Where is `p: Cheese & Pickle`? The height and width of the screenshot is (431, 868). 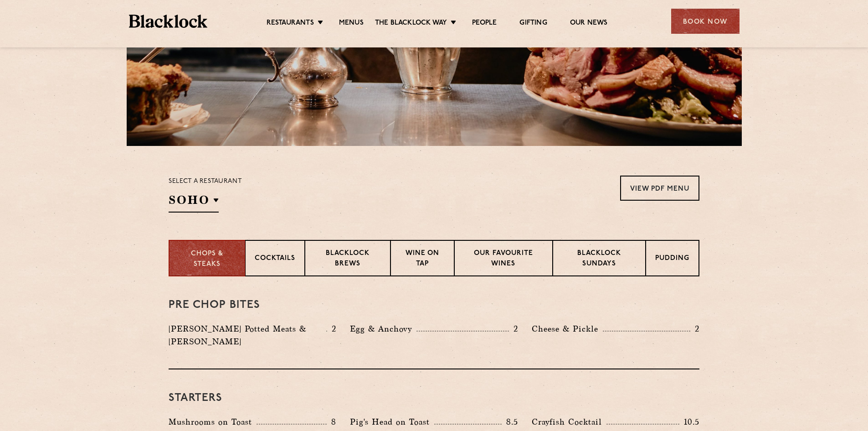 p: Cheese & Pickle is located at coordinates (568, 329).